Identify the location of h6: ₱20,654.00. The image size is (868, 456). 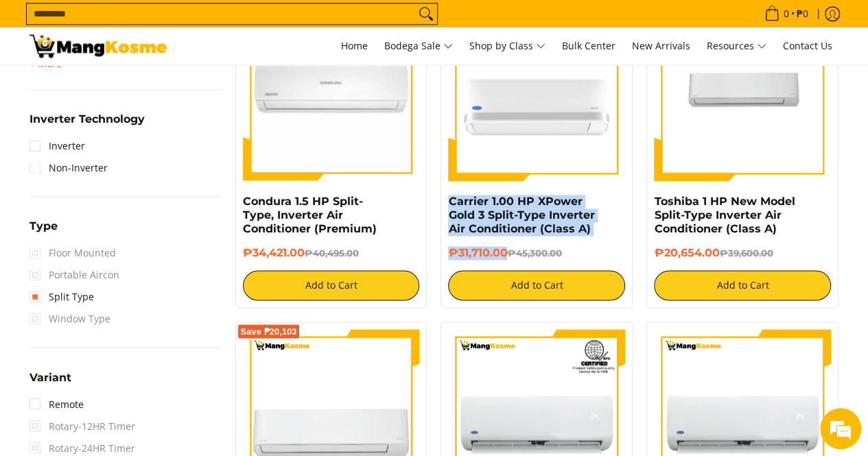
(743, 253).